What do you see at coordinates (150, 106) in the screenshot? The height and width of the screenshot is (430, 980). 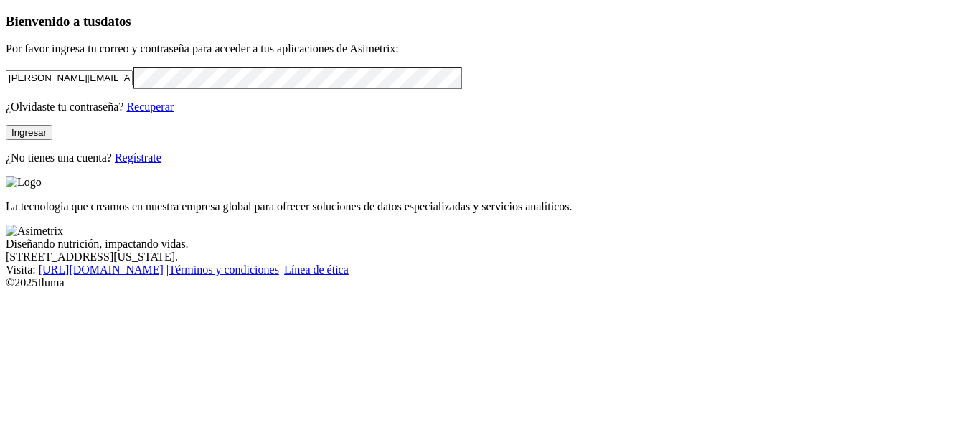 I see `a: Recuperar` at bounding box center [150, 106].